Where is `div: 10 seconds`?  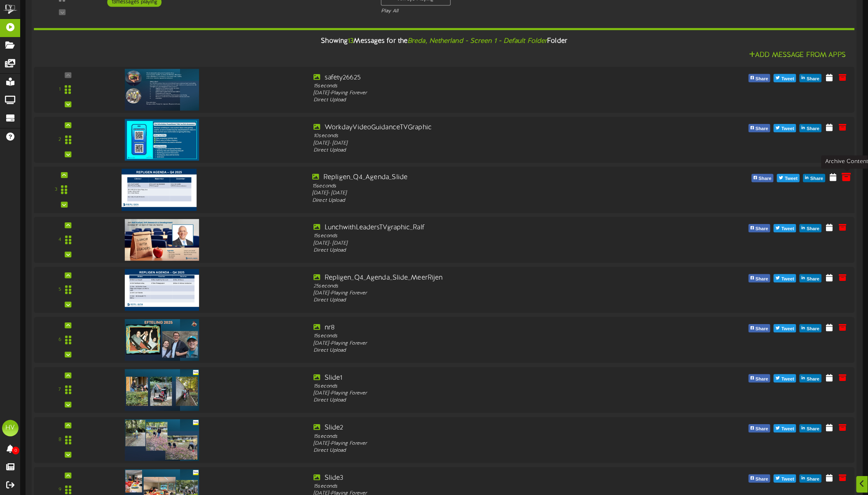
div: 10 seconds is located at coordinates (479, 136).